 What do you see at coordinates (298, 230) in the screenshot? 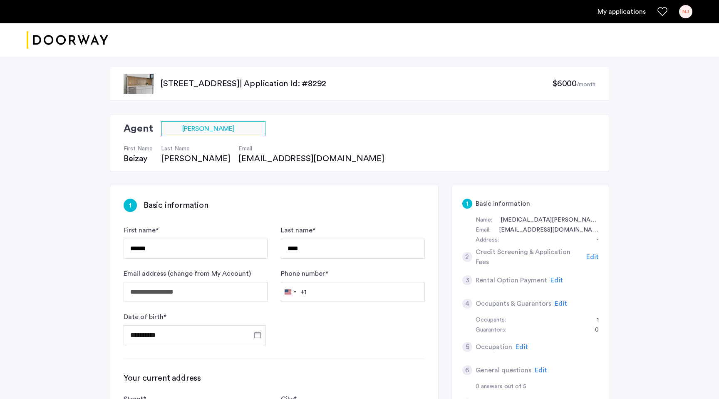
I see `label: Last name *` at bounding box center [298, 230].